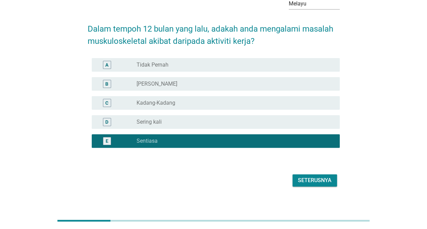  I want to click on div: C, so click(107, 103).